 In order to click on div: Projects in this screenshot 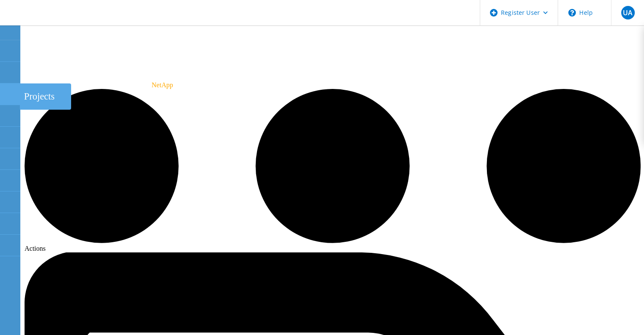, I will do `click(45, 97)`.